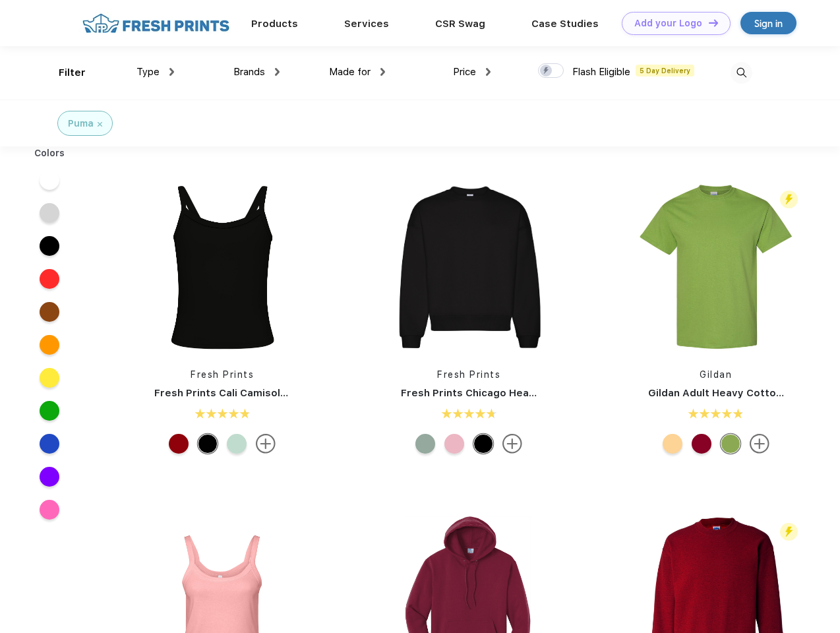 This screenshot has height=633, width=840. I want to click on span: 5 Day Delivery, so click(665, 70).